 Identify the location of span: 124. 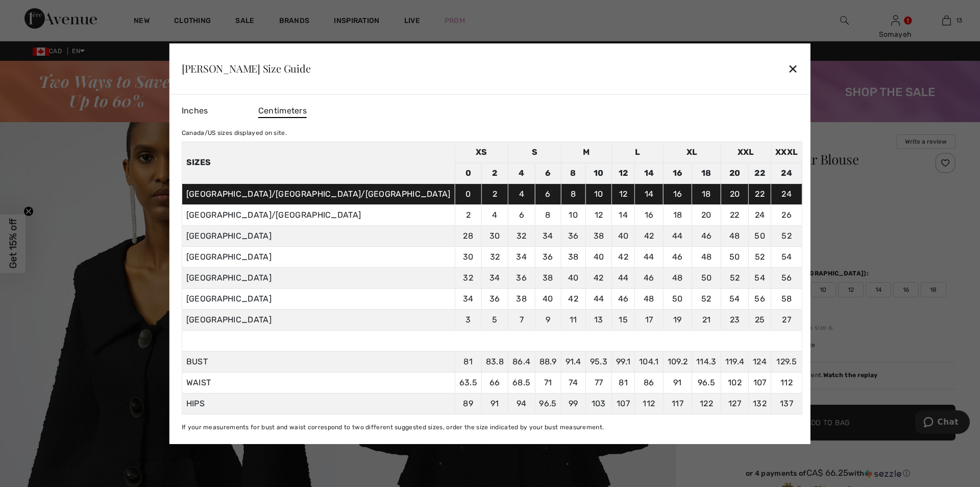
(760, 361).